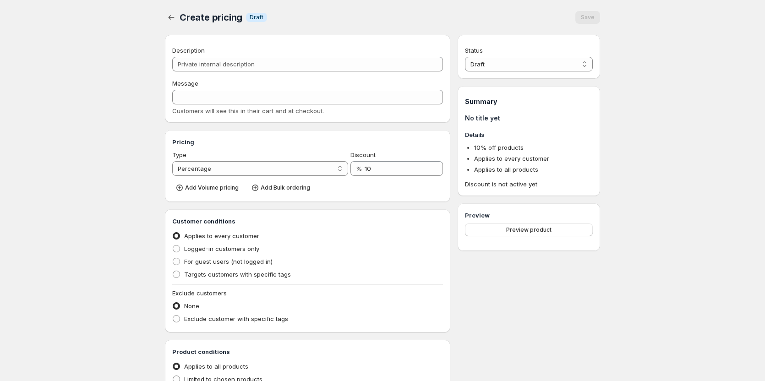 The image size is (765, 381). Describe the element at coordinates (192, 306) in the screenshot. I see `span: None` at that location.